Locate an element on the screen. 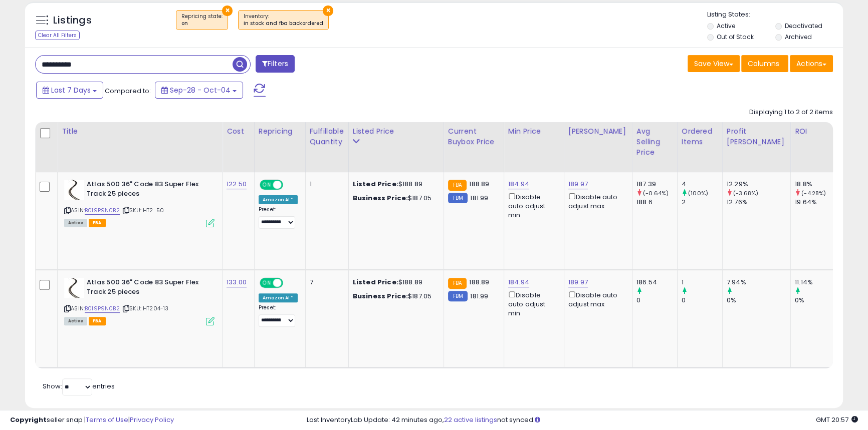  div: 11.14% is located at coordinates (815, 282).